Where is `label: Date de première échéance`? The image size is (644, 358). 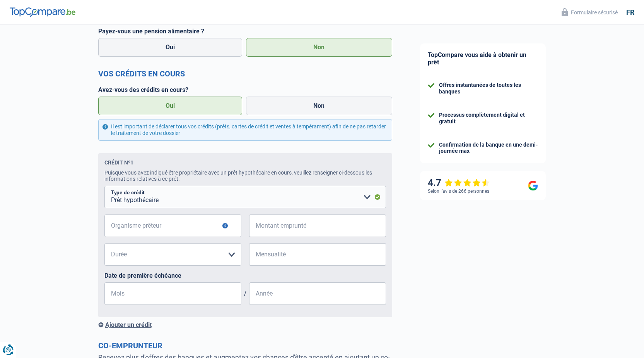
label: Date de première échéance is located at coordinates (245, 275).